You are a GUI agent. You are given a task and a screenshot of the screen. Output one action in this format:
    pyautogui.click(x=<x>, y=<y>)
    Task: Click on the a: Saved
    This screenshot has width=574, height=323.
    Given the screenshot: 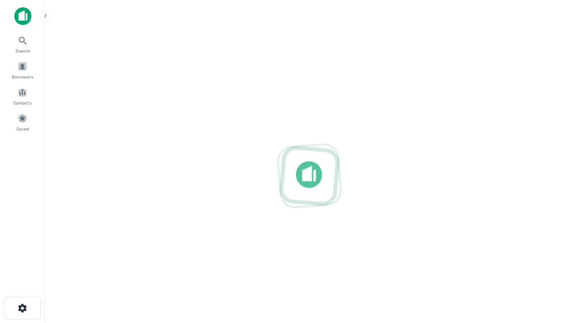 What is the action you would take?
    pyautogui.click(x=22, y=122)
    